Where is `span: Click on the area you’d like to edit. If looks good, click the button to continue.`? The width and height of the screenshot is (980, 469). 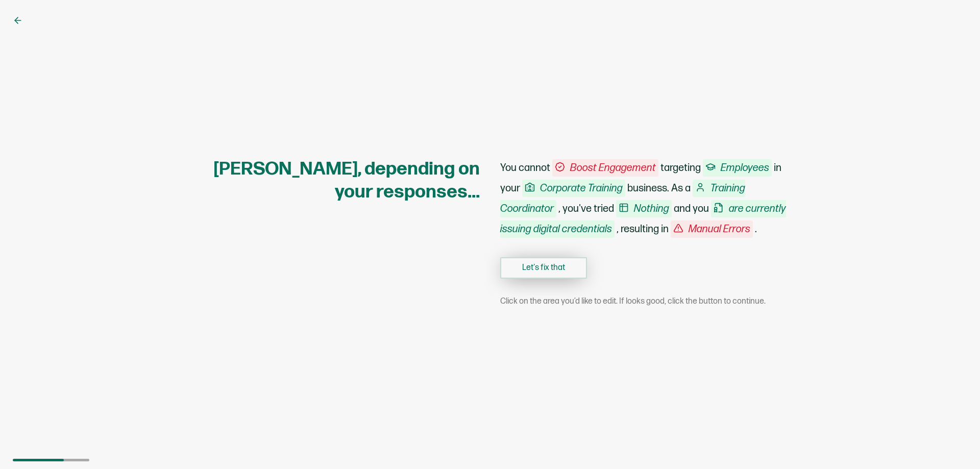 span: Click on the area you’d like to edit. If looks good, click the button to continue. is located at coordinates (633, 302).